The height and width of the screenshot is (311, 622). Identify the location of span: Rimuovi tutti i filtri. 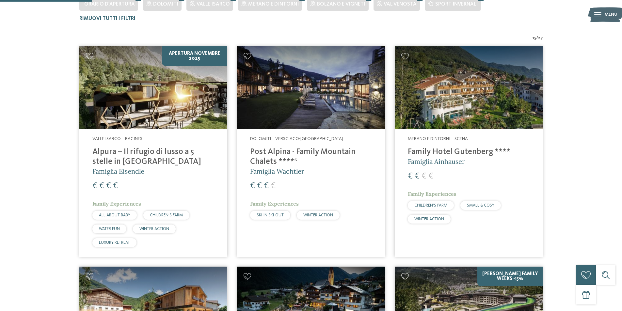
(107, 19).